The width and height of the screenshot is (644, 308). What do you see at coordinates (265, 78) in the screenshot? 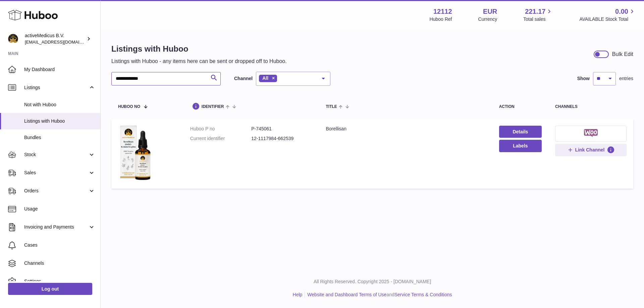
I see `span: All` at bounding box center [265, 78].